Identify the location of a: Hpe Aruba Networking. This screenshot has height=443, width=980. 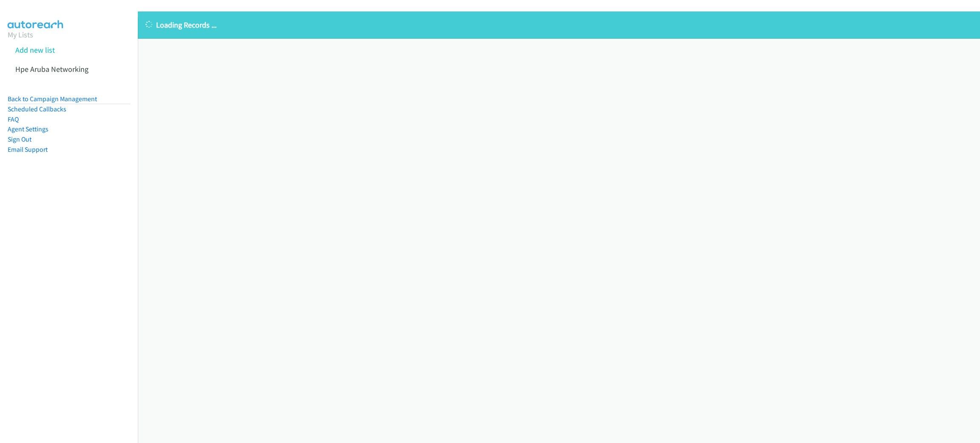
(52, 69).